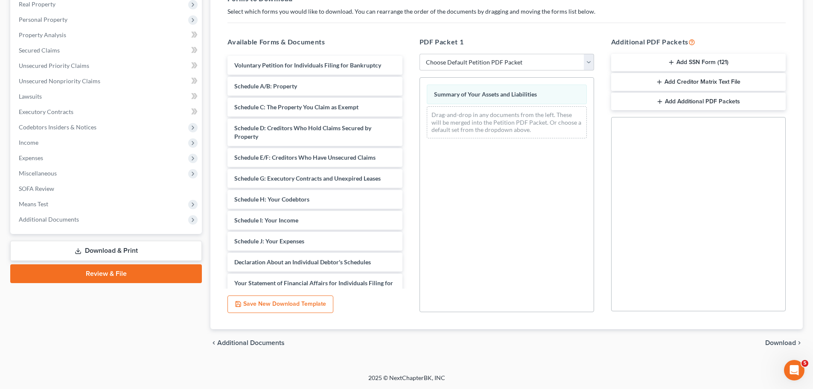  What do you see at coordinates (36, 188) in the screenshot?
I see `span: SOFA Review` at bounding box center [36, 188].